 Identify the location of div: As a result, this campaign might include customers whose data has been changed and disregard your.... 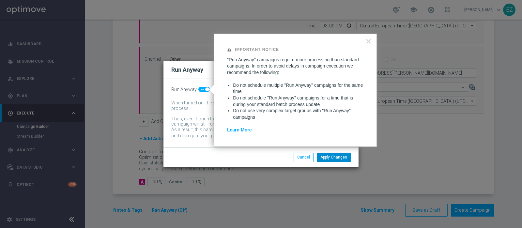
(256, 133).